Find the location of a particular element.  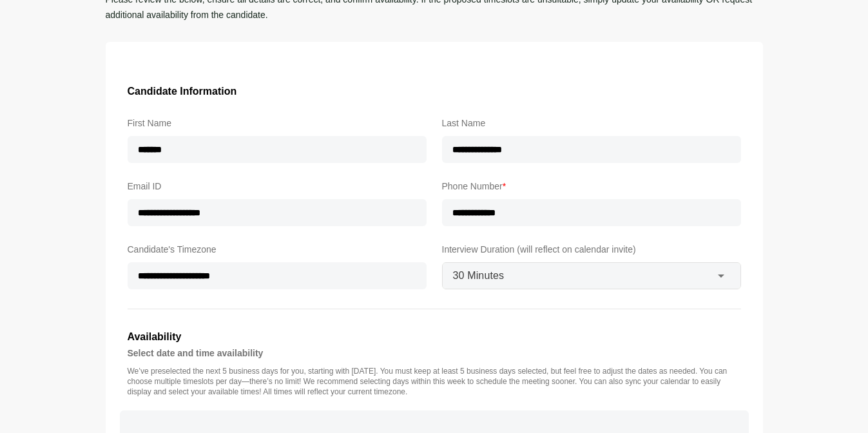

label: Email ID is located at coordinates (277, 186).